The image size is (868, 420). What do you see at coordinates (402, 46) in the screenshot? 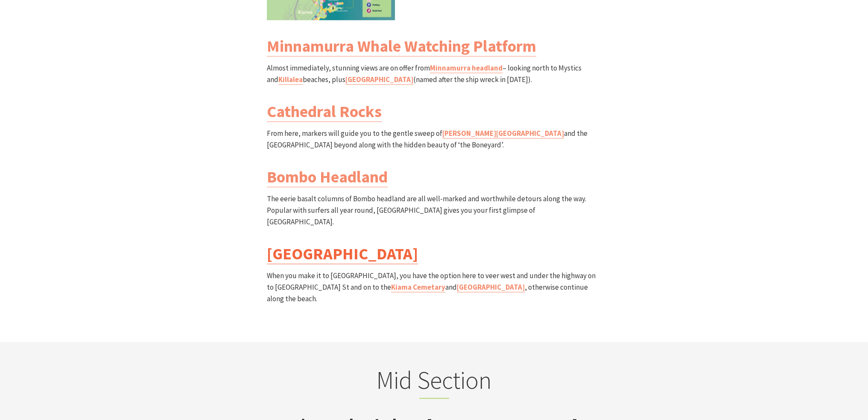
I see `a: Minnamurra Whale Watching Platform` at bounding box center [402, 46].